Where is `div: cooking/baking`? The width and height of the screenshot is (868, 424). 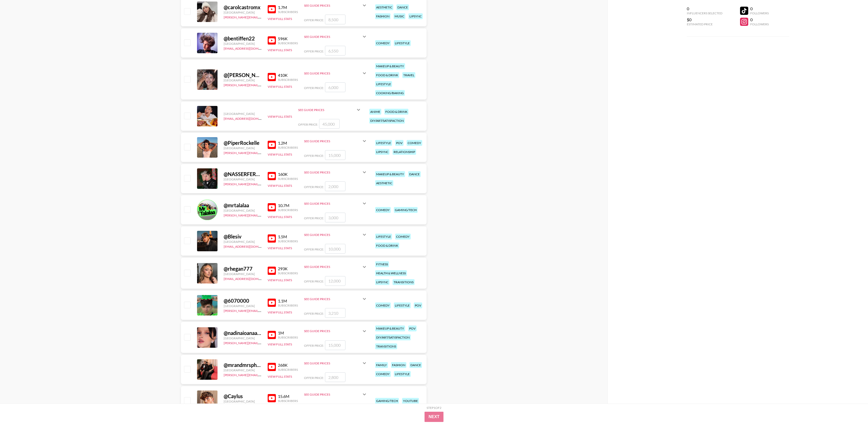 div: cooking/baking is located at coordinates (390, 93).